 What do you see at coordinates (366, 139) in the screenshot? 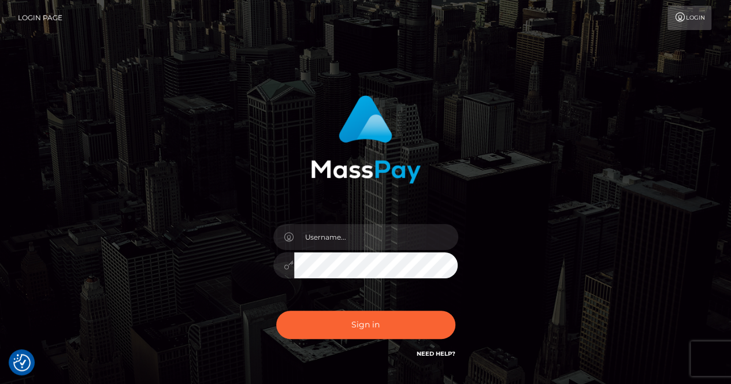
I see `img: MassPay Login` at bounding box center [366, 139].